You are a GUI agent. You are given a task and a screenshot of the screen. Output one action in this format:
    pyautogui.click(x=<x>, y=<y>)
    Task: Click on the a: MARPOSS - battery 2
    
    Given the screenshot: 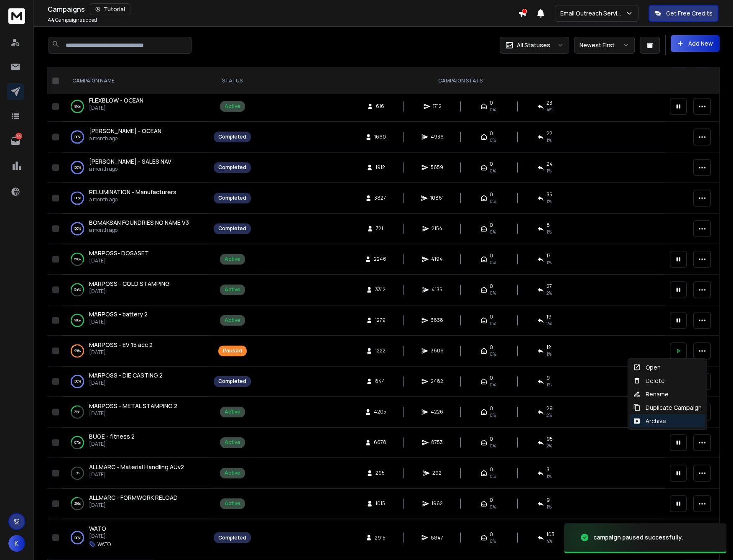 What is the action you would take?
    pyautogui.click(x=118, y=314)
    